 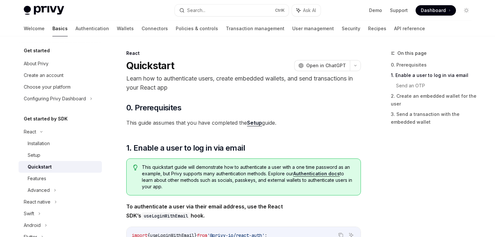 What do you see at coordinates (40, 167) in the screenshot?
I see `div: Quickstart` at bounding box center [40, 167].